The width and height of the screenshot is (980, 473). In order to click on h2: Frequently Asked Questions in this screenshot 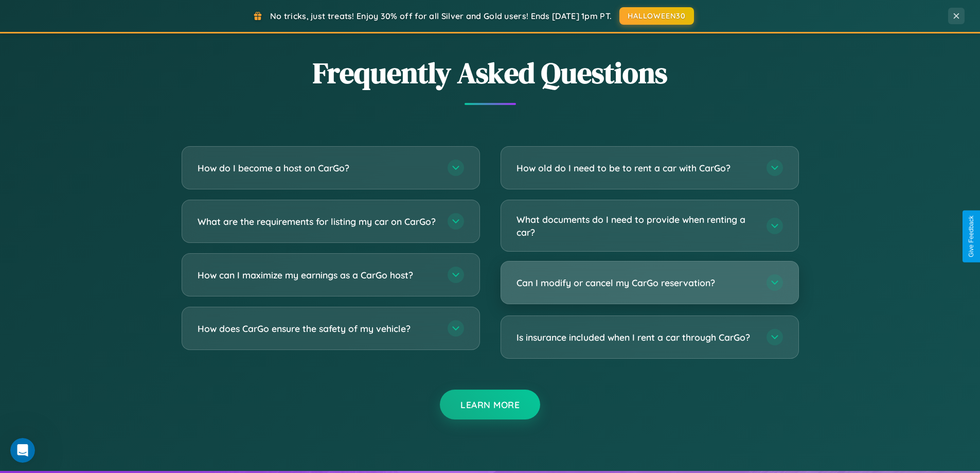, I will do `click(490, 73)`.